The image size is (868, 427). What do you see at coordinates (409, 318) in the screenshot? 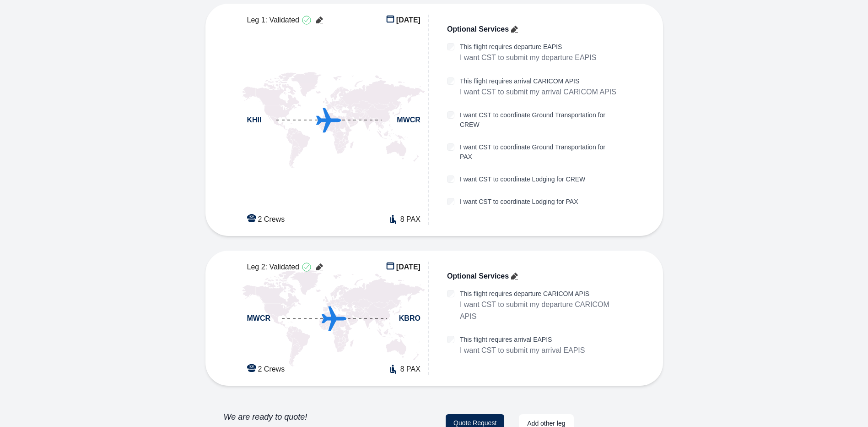
I see `span: KBRO` at bounding box center [409, 318].